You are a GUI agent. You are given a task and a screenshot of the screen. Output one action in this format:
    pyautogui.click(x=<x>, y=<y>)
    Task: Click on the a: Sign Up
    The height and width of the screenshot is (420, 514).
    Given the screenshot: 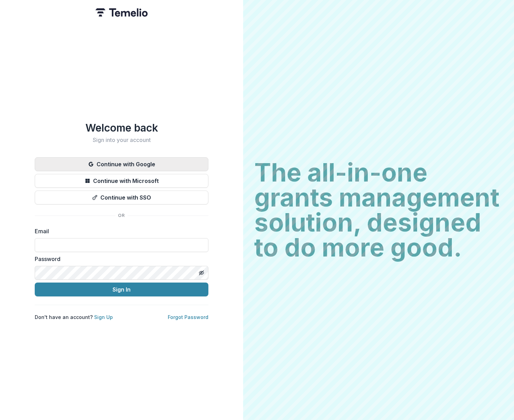 What is the action you would take?
    pyautogui.click(x=103, y=317)
    